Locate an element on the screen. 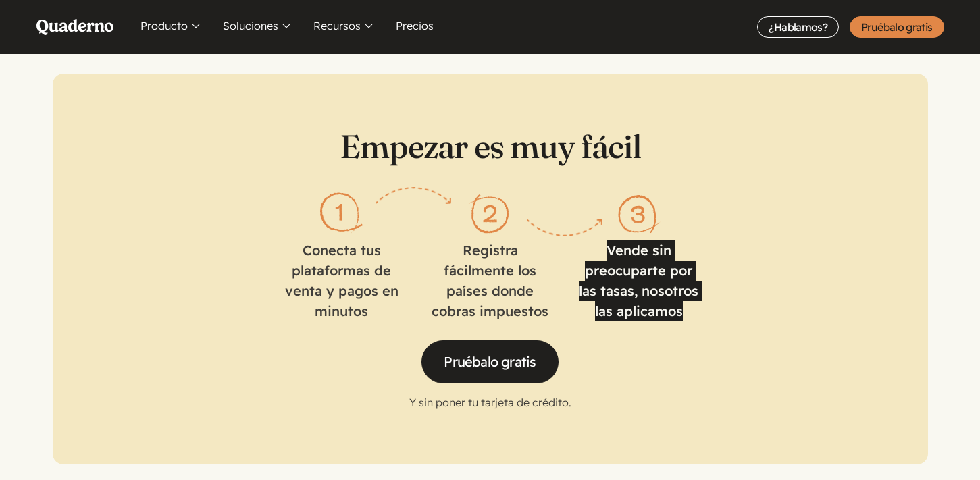 The width and height of the screenshot is (980, 480). li: Vende sin preocuparte por las tasas, nosotros las aplicamos is located at coordinates (639, 257).